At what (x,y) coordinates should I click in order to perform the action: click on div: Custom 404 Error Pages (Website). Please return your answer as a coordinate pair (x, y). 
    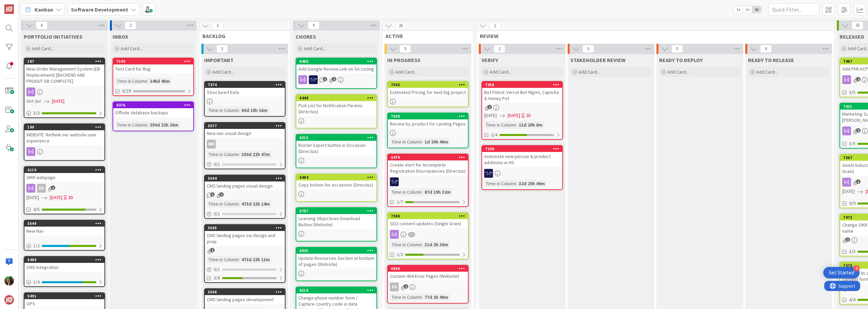
    Looking at the image, I should click on (428, 276).